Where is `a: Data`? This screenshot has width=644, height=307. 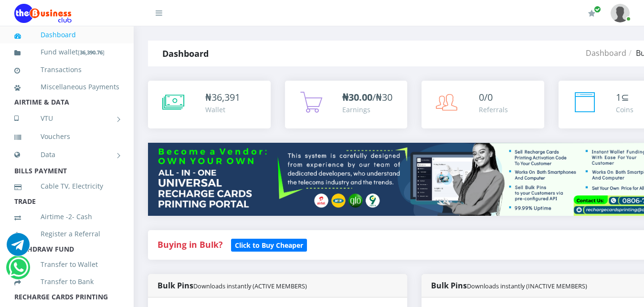
a: Data is located at coordinates (67, 154).